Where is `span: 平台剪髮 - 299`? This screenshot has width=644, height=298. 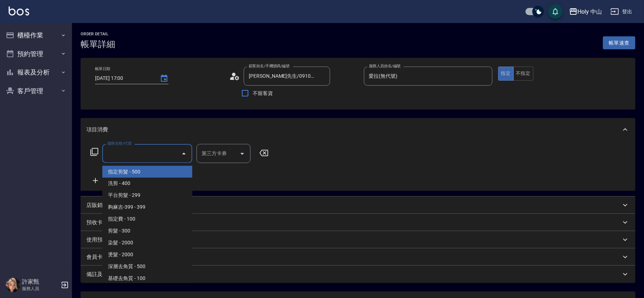 span: 平台剪髮 - 299 is located at coordinates (147, 195).